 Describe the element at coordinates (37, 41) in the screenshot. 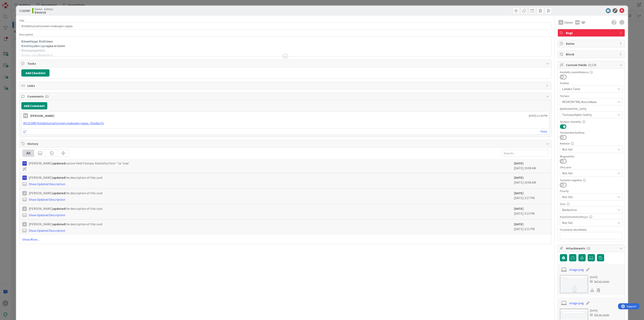

I see `span: Kiireellisyys: Kriittinen` at that location.